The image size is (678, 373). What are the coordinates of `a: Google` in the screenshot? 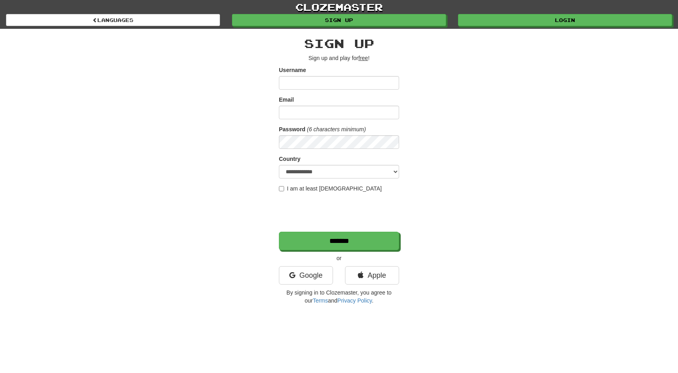 It's located at (306, 276).